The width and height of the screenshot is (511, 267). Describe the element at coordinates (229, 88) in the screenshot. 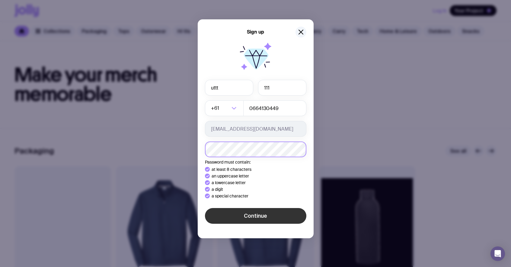

I see `input: First name` at that location.